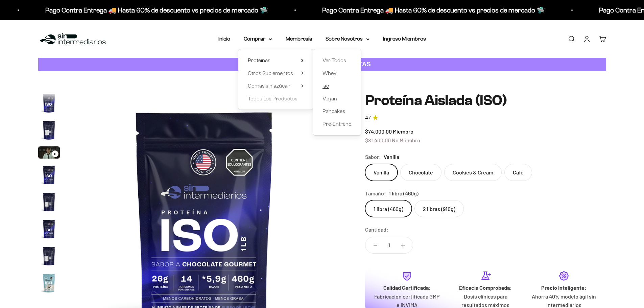 The width and height of the screenshot is (644, 308). Describe the element at coordinates (224, 39) in the screenshot. I see `a: Inicio` at that location.